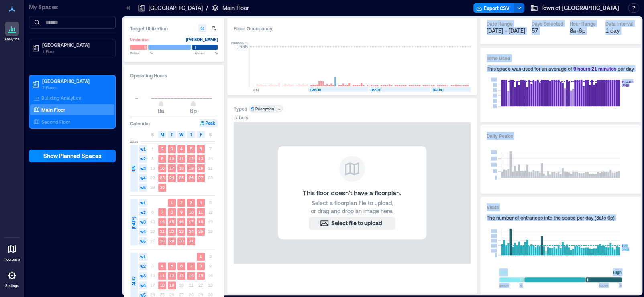 This screenshot has width=644, height=297. I want to click on span: Show Planned Spaces, so click(72, 156).